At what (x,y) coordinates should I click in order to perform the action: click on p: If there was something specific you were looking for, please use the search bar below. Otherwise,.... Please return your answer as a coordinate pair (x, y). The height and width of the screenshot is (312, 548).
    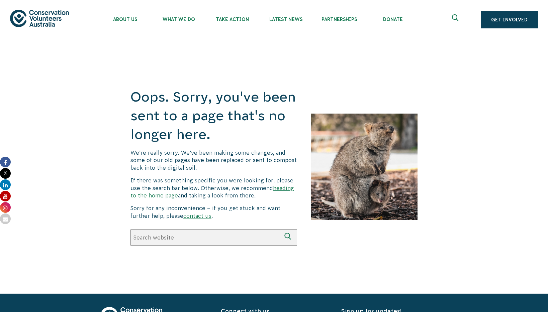
    Looking at the image, I should click on (214, 188).